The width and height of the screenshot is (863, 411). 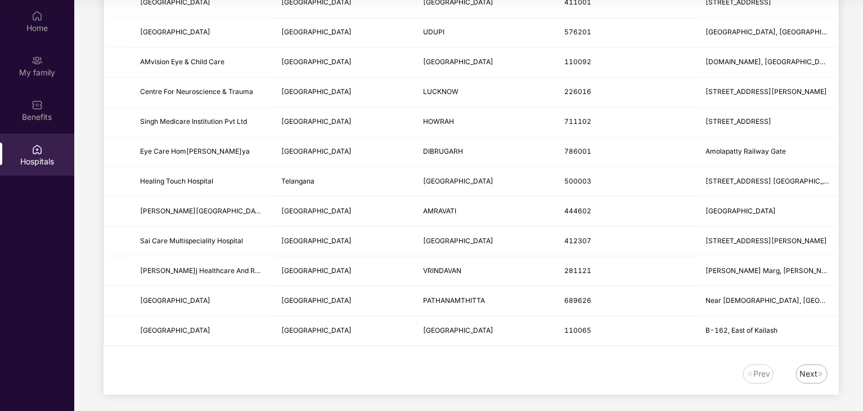 What do you see at coordinates (762, 374) in the screenshot?
I see `div: Prev` at bounding box center [762, 374].